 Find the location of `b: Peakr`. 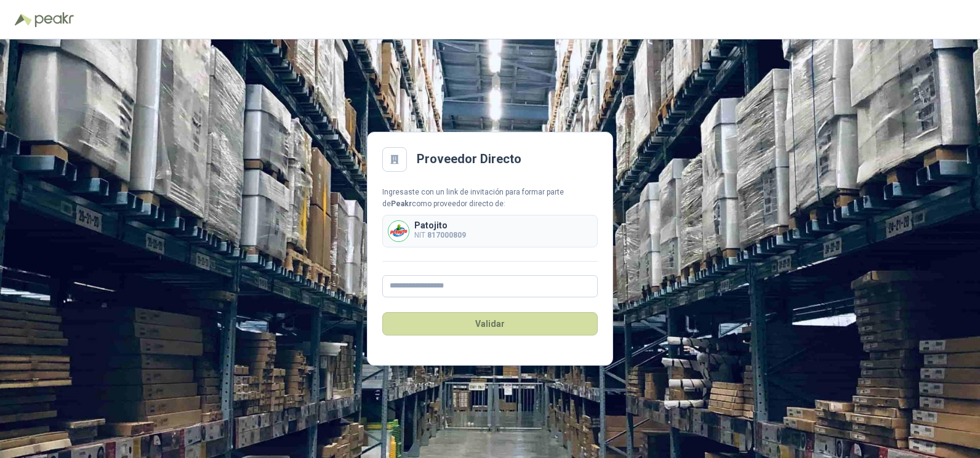

b: Peakr is located at coordinates (402, 204).